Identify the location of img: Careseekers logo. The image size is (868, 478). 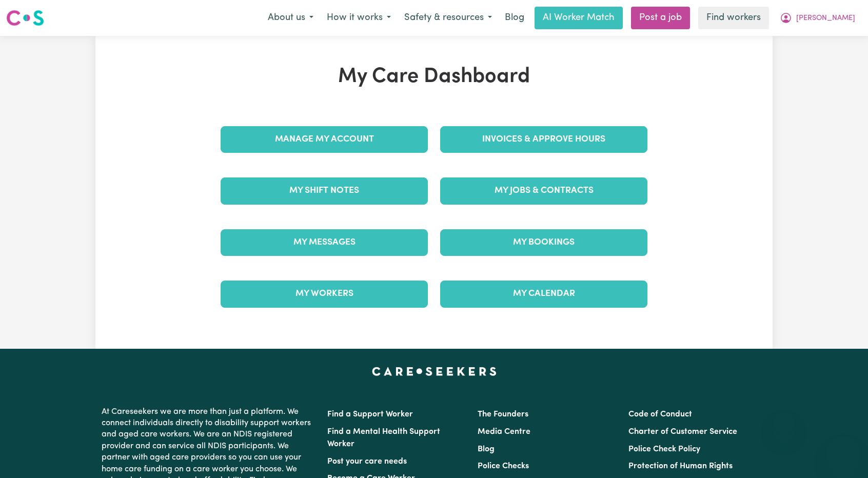
(25, 18).